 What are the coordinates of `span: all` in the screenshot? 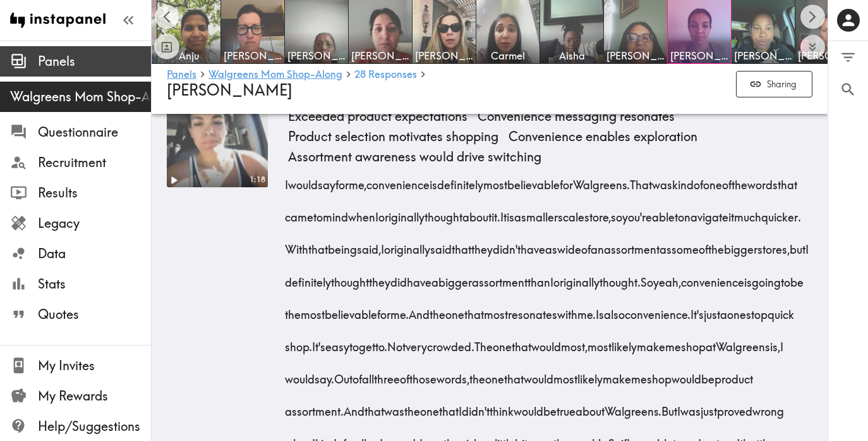 It's located at (368, 375).